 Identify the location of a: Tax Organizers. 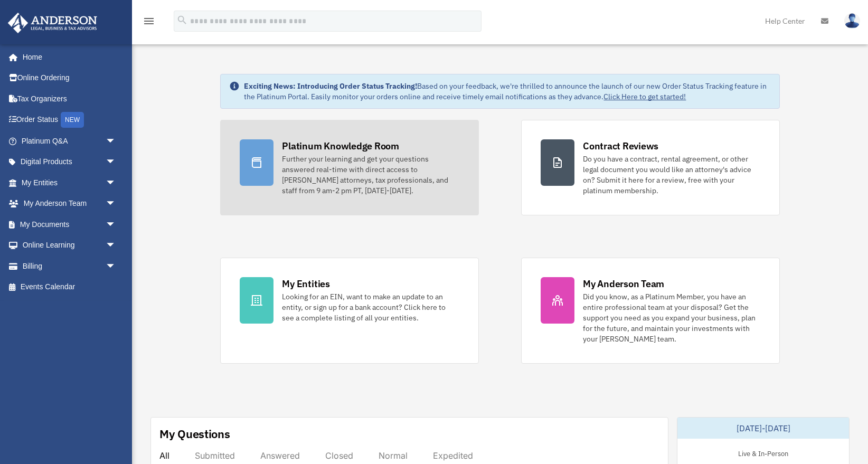
(69, 99).